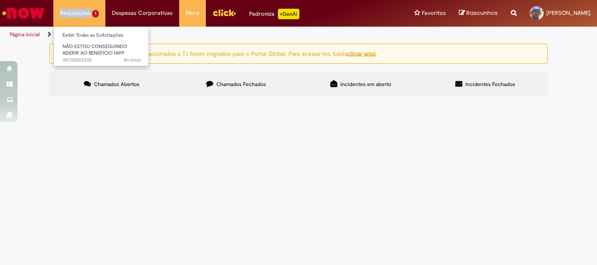  What do you see at coordinates (192, 13) in the screenshot?
I see `span: More` at bounding box center [192, 13].